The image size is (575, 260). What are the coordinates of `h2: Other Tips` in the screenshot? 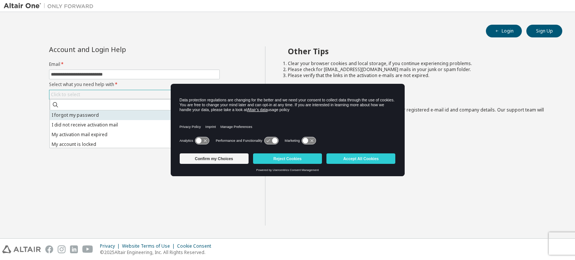 It's located at (419, 51).